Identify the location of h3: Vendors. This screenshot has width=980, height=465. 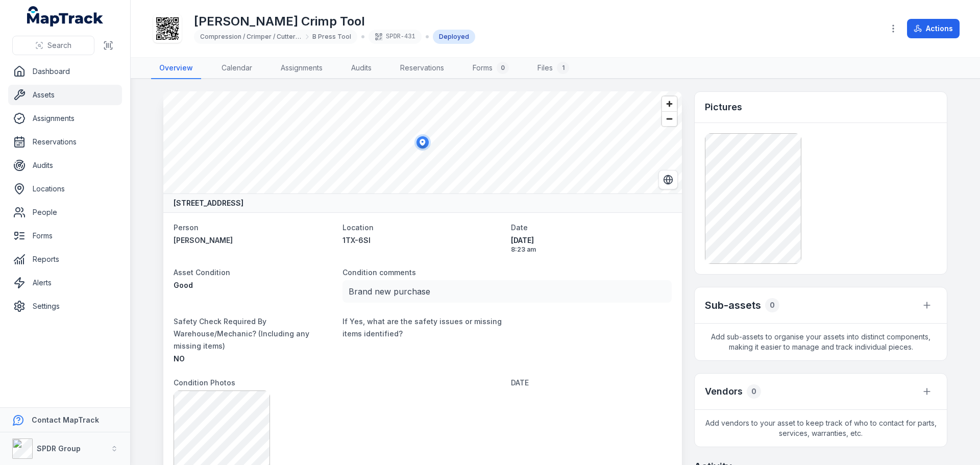
(724, 392).